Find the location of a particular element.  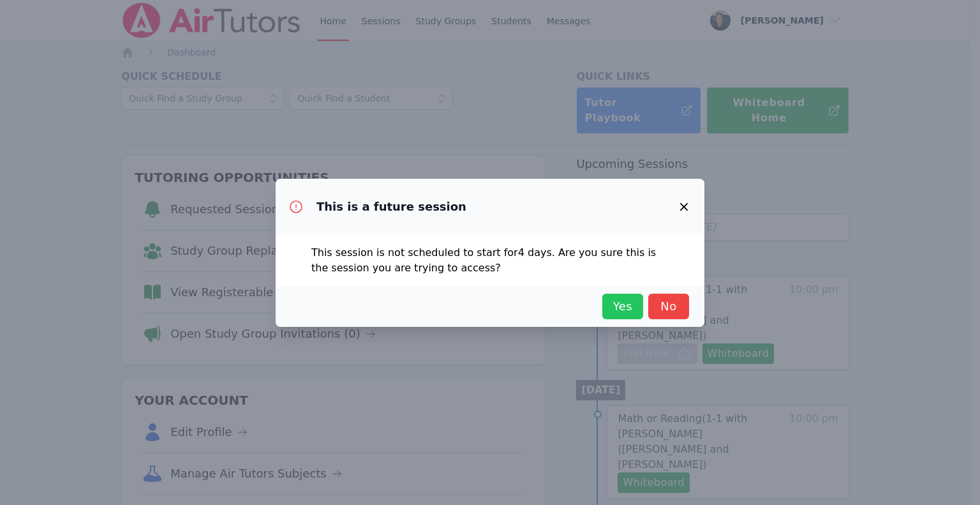

h3: This is a future session is located at coordinates (391, 207).